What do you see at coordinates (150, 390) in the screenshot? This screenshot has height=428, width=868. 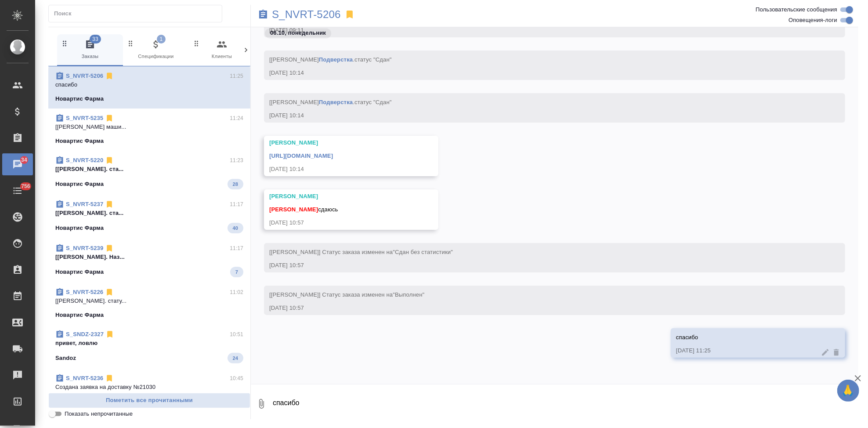 I see `div: S_NVRT-523610:45Создана заявка на доставку №21030Новартис Фарма` at bounding box center [150, 390].